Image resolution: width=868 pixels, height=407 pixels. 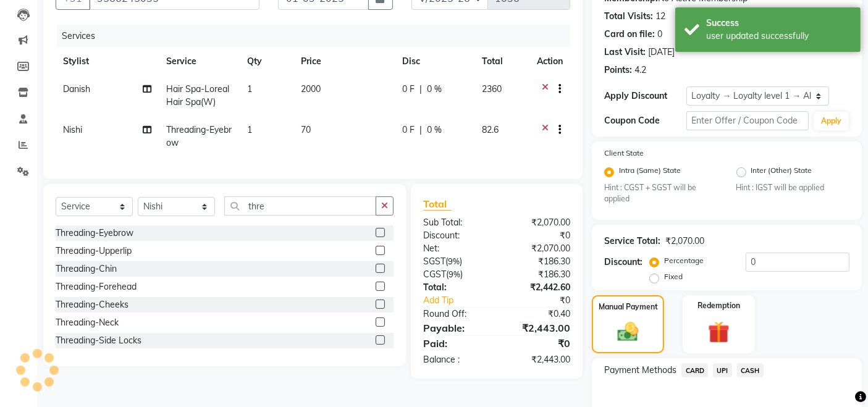 What do you see at coordinates (502, 61) in the screenshot?
I see `th: Total` at bounding box center [502, 61].